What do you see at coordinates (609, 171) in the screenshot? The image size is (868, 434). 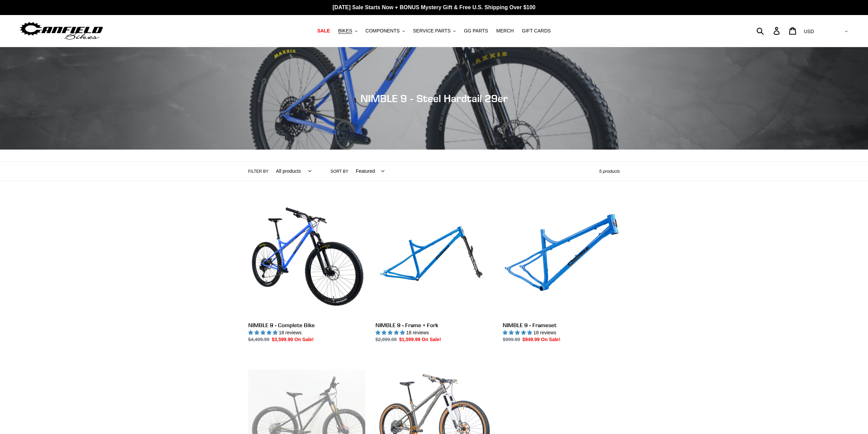 I see `span: 5 products` at bounding box center [609, 171].